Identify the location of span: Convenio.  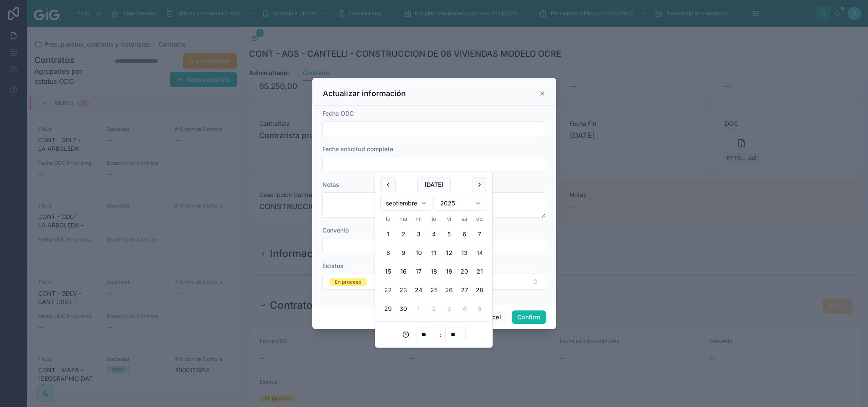
(336, 230).